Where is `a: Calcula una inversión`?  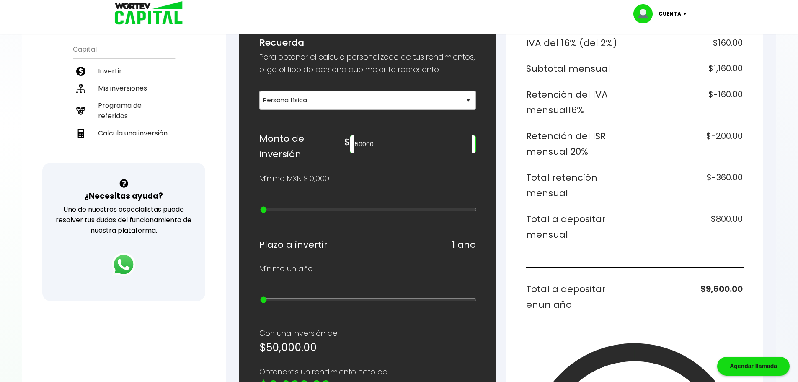
a: Calcula una inversión is located at coordinates (124, 133).